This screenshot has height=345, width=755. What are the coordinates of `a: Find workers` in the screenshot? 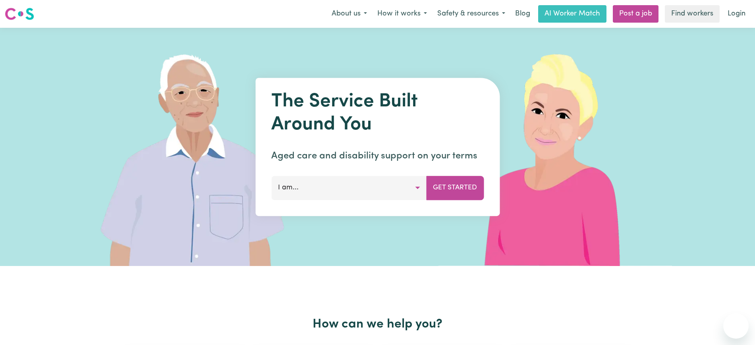 It's located at (692, 14).